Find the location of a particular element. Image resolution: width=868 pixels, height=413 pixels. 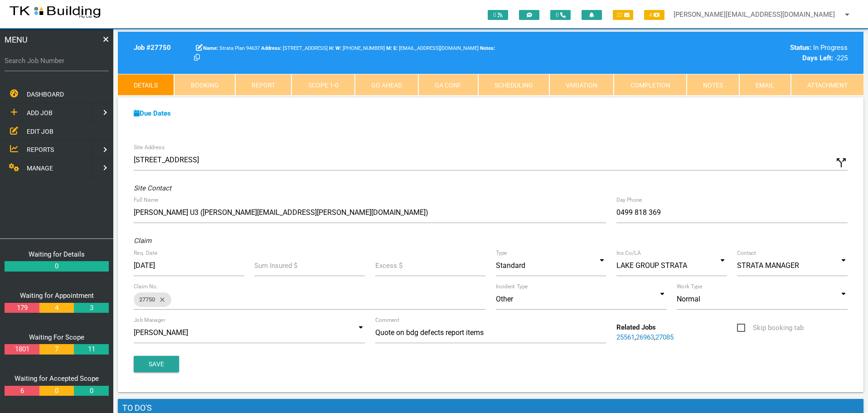

a: Variation is located at coordinates (581, 85).